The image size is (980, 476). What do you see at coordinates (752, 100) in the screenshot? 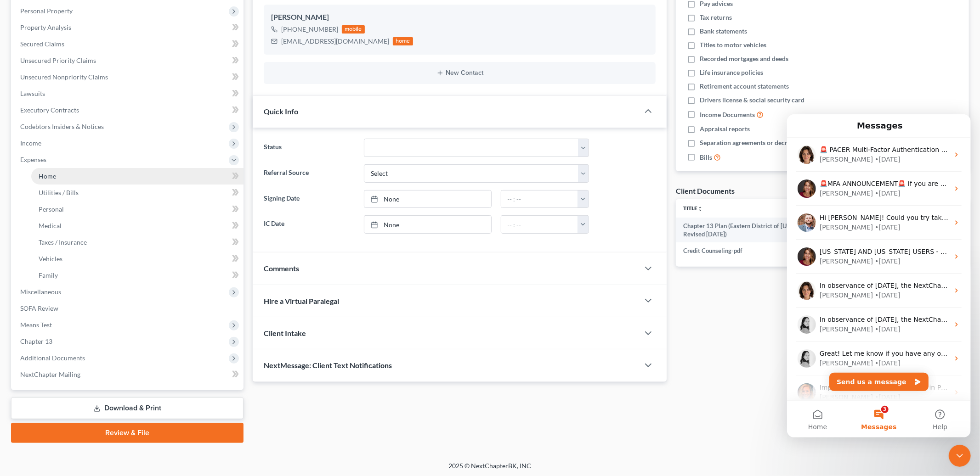
I see `span: Drivers license & social security card` at bounding box center [752, 100].